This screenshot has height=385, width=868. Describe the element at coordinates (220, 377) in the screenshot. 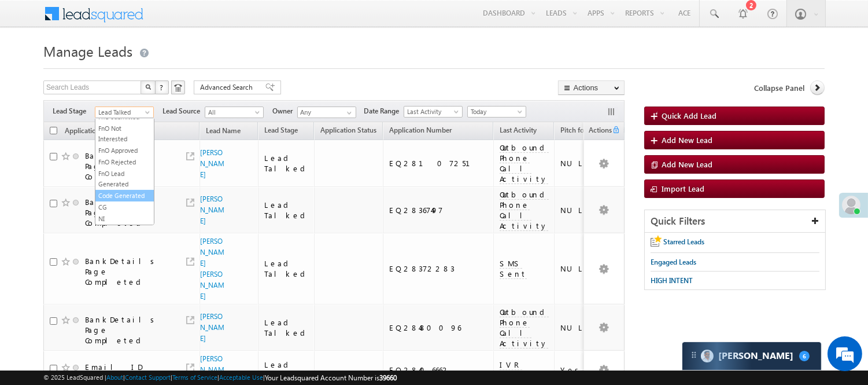

I see `span: © 2025 LeadSquared | | | | |` at that location.